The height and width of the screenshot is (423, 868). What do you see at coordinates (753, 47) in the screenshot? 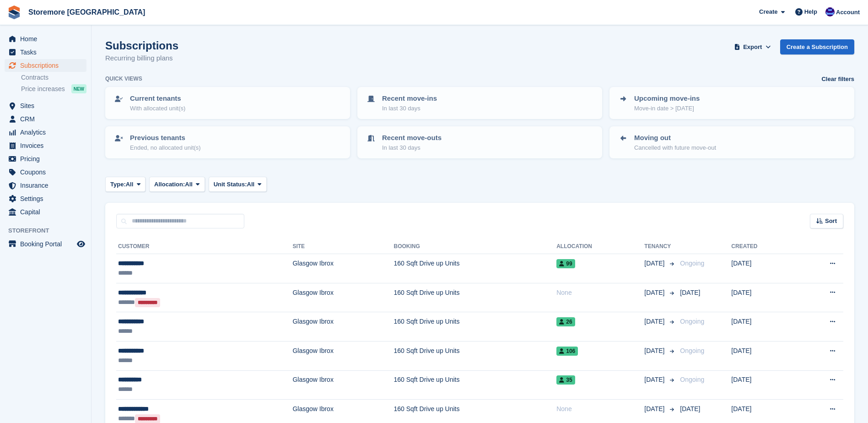
I see `button: Export` at bounding box center [753, 47].